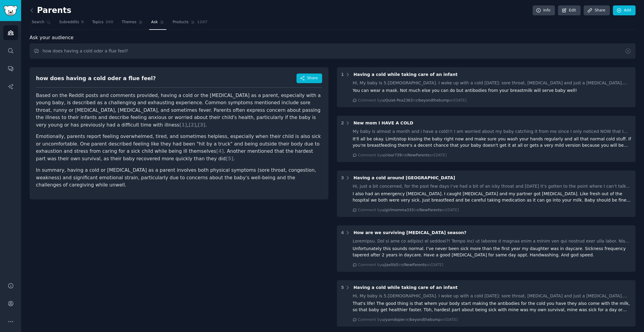  Describe the element at coordinates (52, 38) in the screenshot. I see `span: Ask your audience` at that location.